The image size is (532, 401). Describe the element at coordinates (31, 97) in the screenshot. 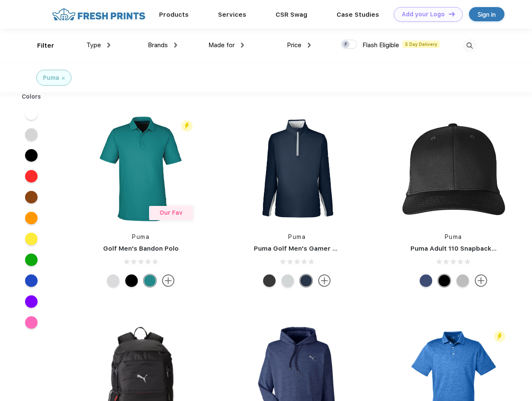

I see `div: Colors` at that location.